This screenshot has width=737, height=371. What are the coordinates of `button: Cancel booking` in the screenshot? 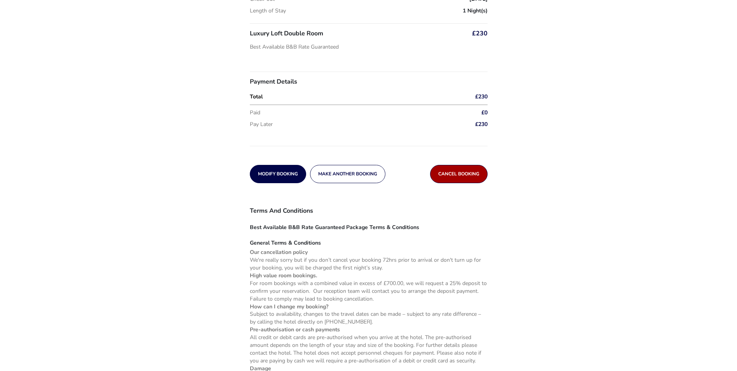 It's located at (459, 174).